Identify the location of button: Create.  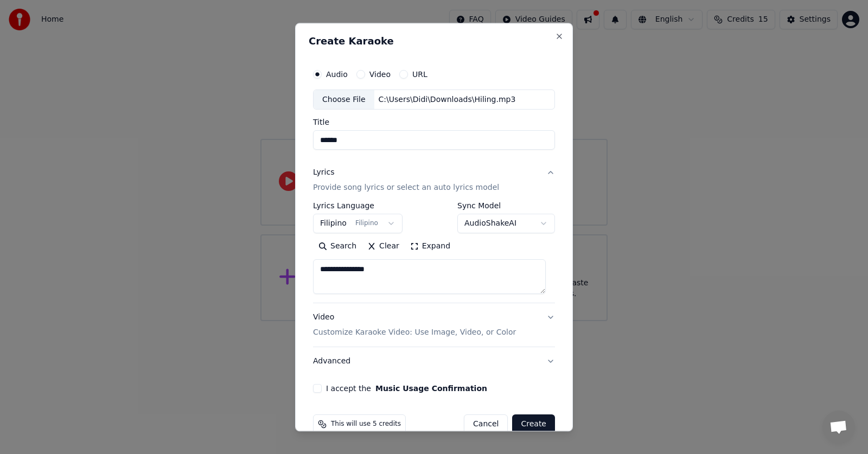
(533, 425).